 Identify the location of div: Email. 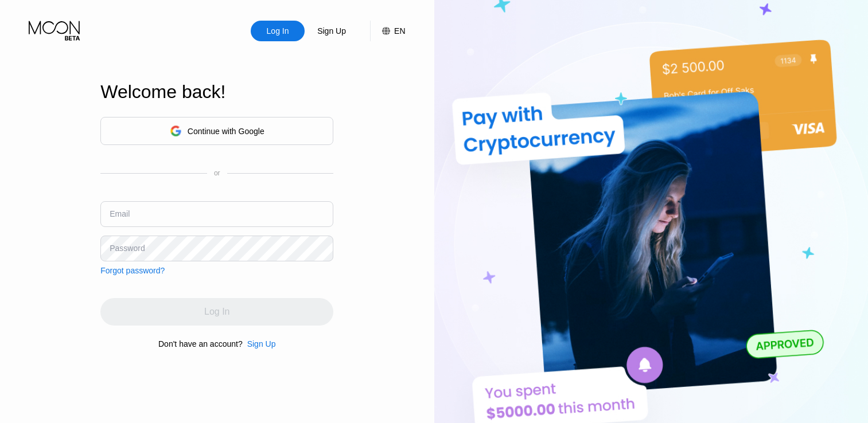
(119, 214).